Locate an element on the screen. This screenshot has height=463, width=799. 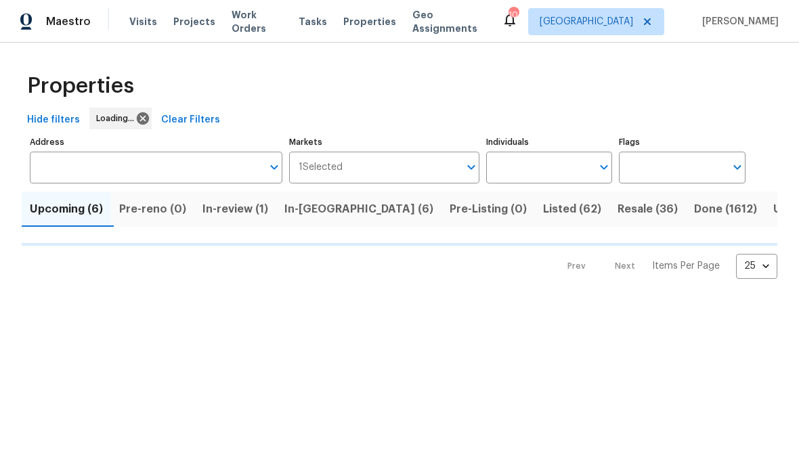
span: 1 Selected is located at coordinates (320, 167).